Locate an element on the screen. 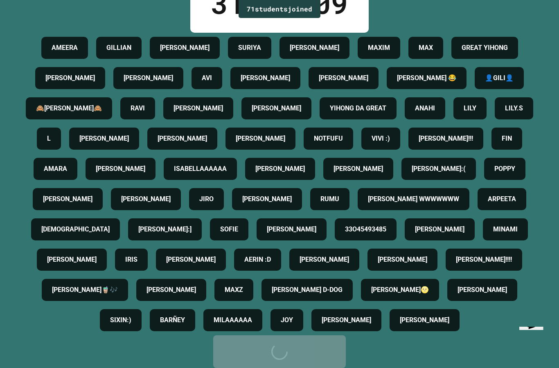 The width and height of the screenshot is (559, 368). h4: GILLIAN is located at coordinates (119, 48).